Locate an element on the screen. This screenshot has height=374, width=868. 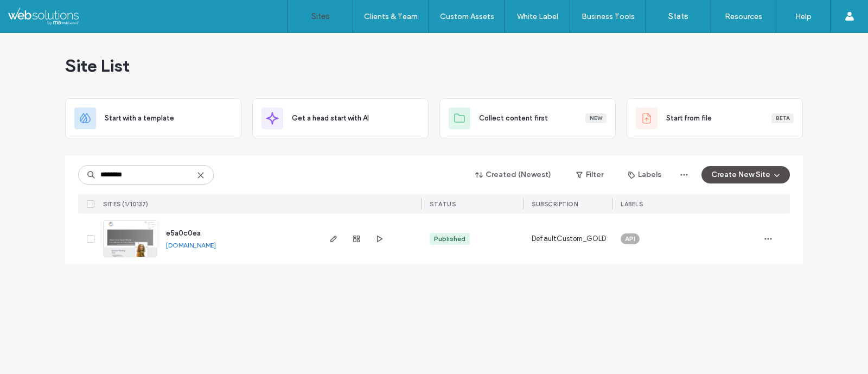
button: Filter is located at coordinates (590, 175).